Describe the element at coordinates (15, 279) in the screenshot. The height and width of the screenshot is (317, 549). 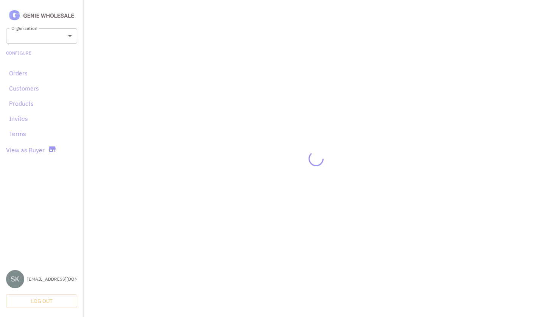
I see `img: skycastles2025+18@gmail.com` at that location.